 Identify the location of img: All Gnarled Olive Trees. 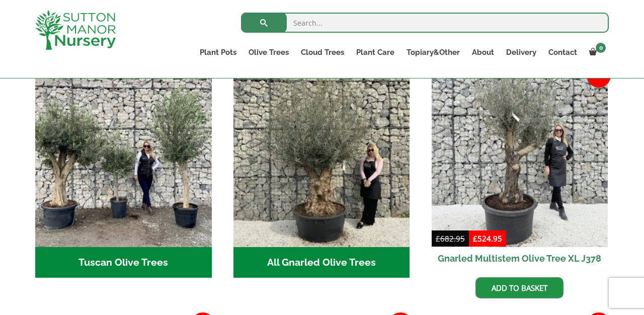
(321, 159).